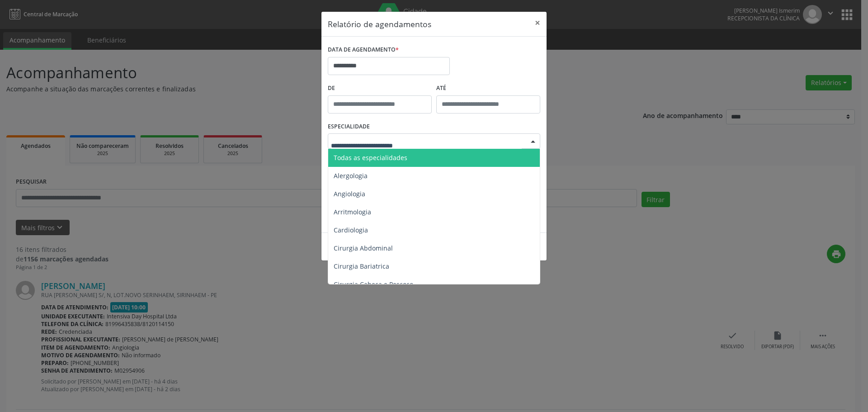  What do you see at coordinates (361, 266) in the screenshot?
I see `span: Cirurgia Bariatrica` at bounding box center [361, 266].